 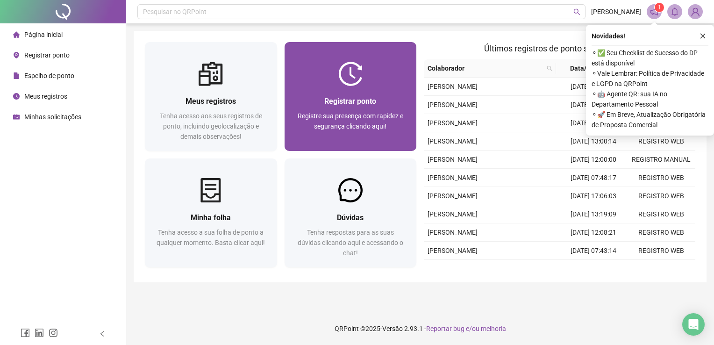 I want to click on span: Novidades !, so click(x=608, y=36).